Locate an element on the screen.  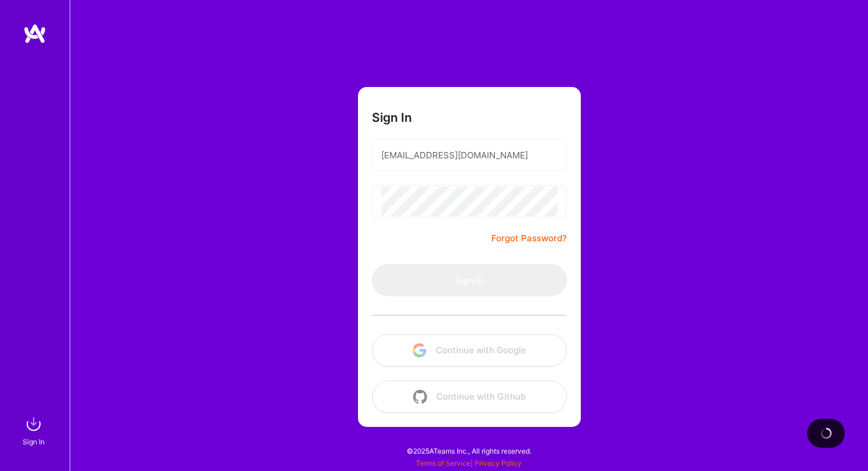
a: sign inSign In is located at coordinates (34, 430).